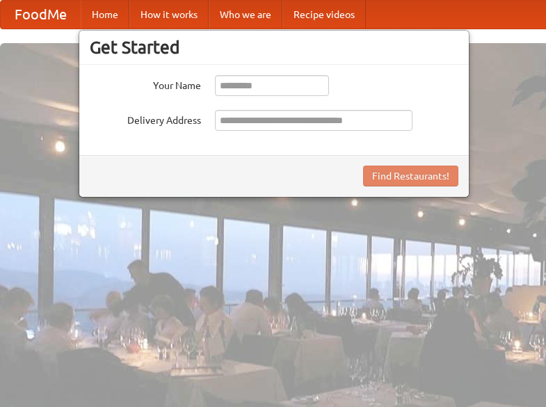 The width and height of the screenshot is (546, 407). I want to click on a: Who we are, so click(246, 15).